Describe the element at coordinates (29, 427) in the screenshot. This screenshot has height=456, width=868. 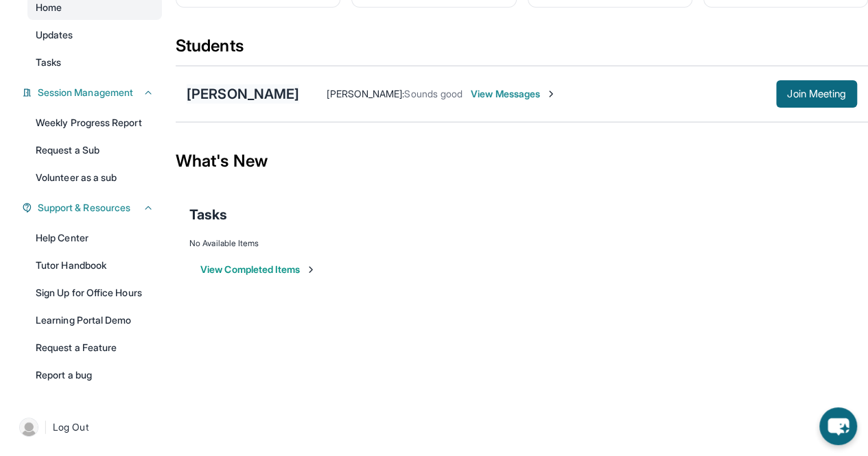
I see `img: user-img` at that location.